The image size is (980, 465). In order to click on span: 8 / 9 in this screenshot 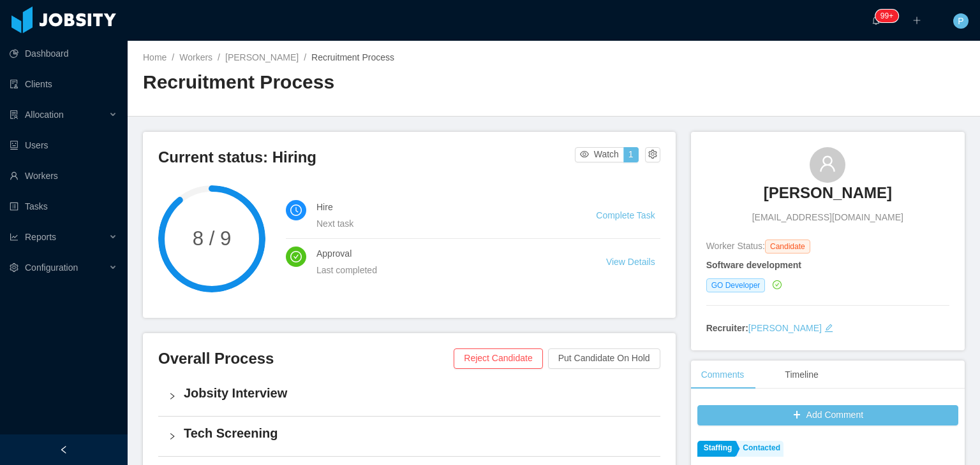, I will do `click(211, 239)`.